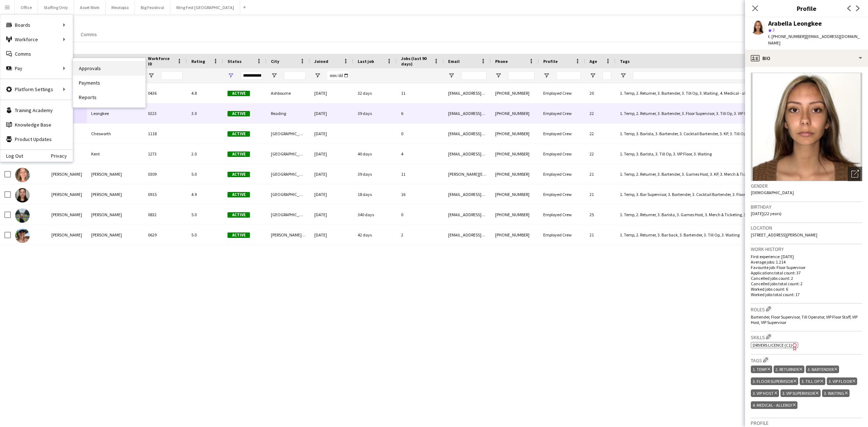  What do you see at coordinates (37, 139) in the screenshot?
I see `a: Product Updates` at bounding box center [37, 139].